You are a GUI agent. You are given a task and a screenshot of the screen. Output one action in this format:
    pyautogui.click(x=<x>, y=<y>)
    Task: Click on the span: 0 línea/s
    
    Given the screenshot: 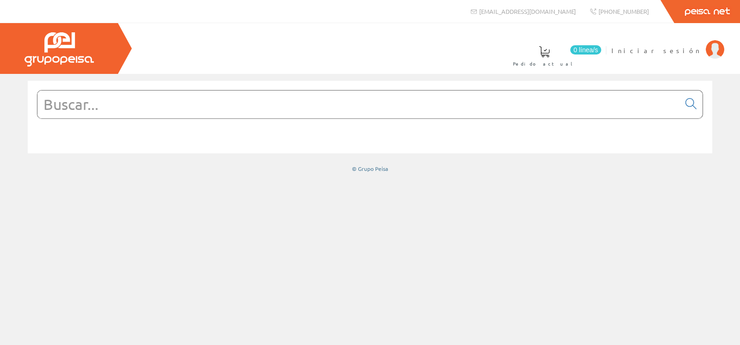 What is the action you would take?
    pyautogui.click(x=585, y=50)
    